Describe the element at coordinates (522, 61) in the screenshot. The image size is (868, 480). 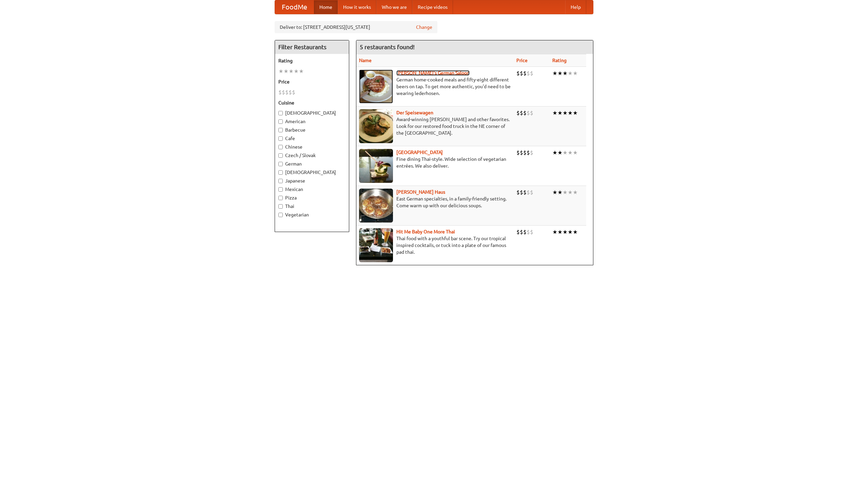
I see `a: Price` at that location.